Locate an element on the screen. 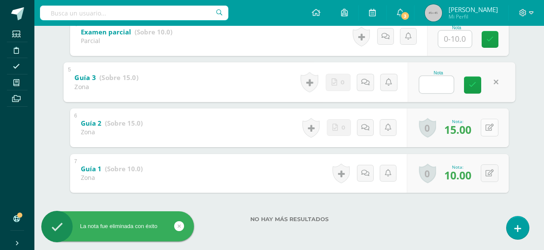 This screenshot has height=250, width=544. b: Guía 1 is located at coordinates (91, 169).